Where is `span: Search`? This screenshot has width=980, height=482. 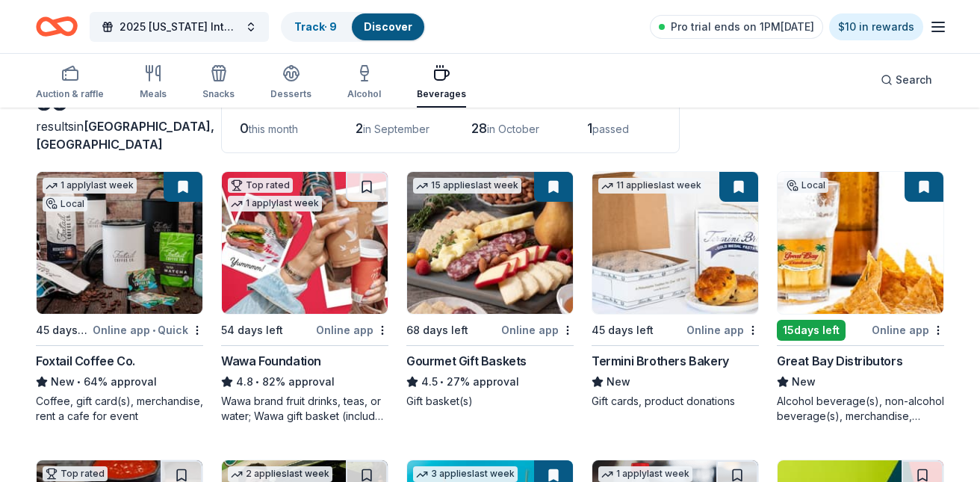 span: Search is located at coordinates (913, 80).